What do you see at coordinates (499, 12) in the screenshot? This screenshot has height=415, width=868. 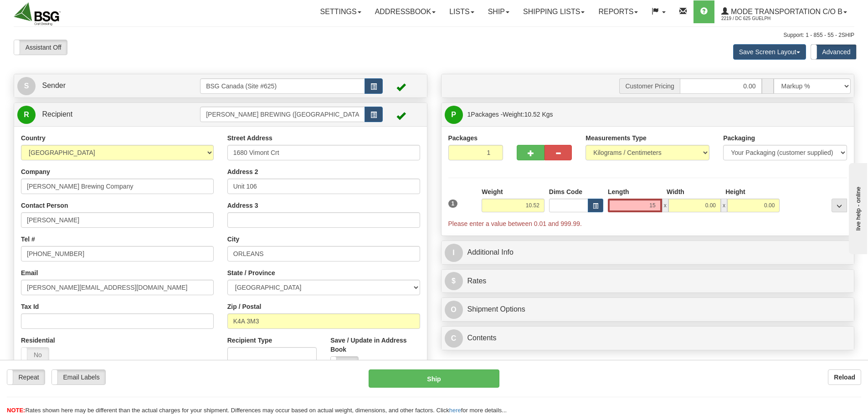 I see `a: Ship` at bounding box center [499, 12].